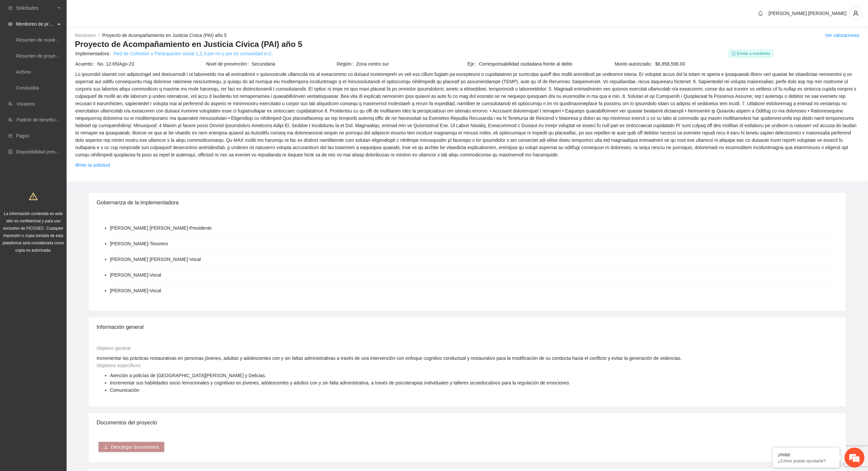  What do you see at coordinates (734, 54) in the screenshot?
I see `span: clock-circle` at bounding box center [734, 54].